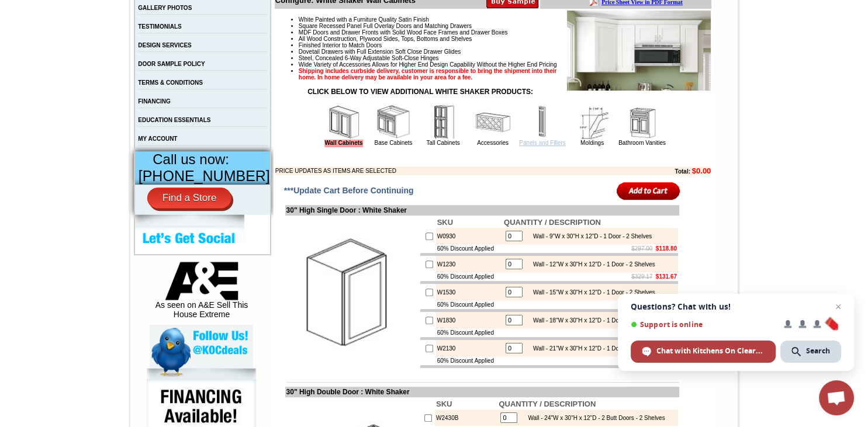 The image size is (868, 427). Describe the element at coordinates (152, 59) in the screenshot. I see `td: Baycreek Gray` at that location.